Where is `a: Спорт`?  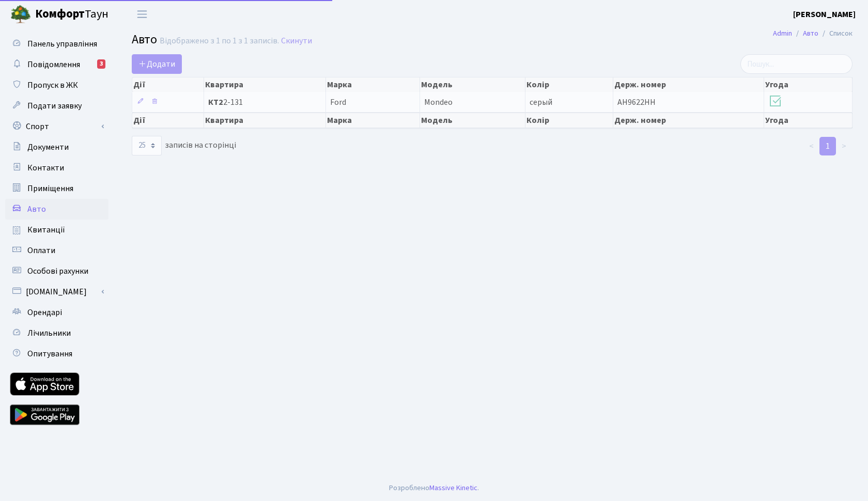
a: Спорт is located at coordinates (57, 126).